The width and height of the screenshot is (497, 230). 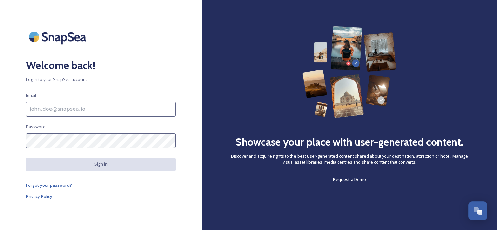 What do you see at coordinates (349, 72) in the screenshot?
I see `img: 63b42ca75bacad526042e722_Group%20154-p-800.png` at bounding box center [349, 72].